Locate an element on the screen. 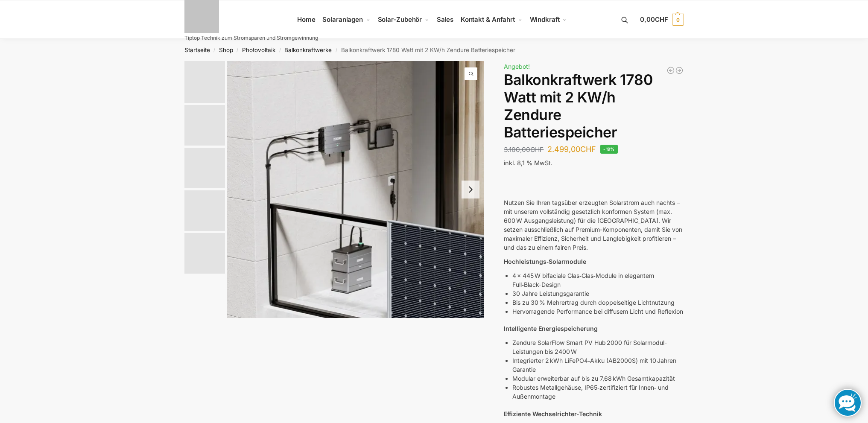  span: 0 is located at coordinates (678, 20).